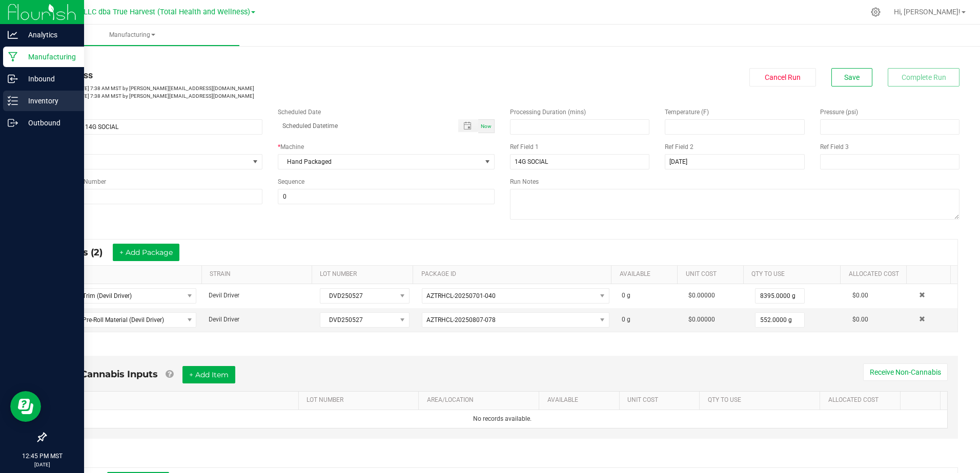 This screenshot has height=473, width=980. Describe the element at coordinates (292, 147) in the screenshot. I see `span: Machine` at that location.